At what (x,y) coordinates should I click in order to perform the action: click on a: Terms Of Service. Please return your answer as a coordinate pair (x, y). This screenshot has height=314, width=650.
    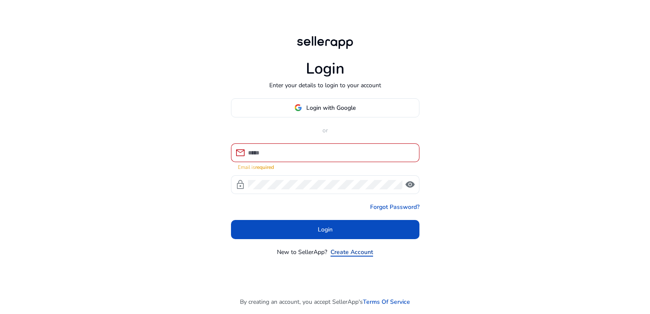
    Looking at the image, I should click on (386, 301).